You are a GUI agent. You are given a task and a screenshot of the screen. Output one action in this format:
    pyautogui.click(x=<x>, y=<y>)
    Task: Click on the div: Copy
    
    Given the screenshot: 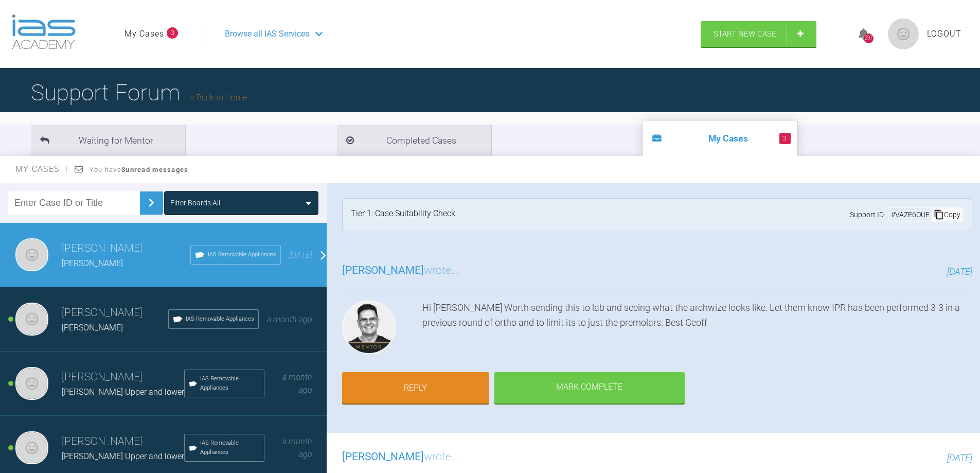 What is the action you would take?
    pyautogui.click(x=947, y=215)
    